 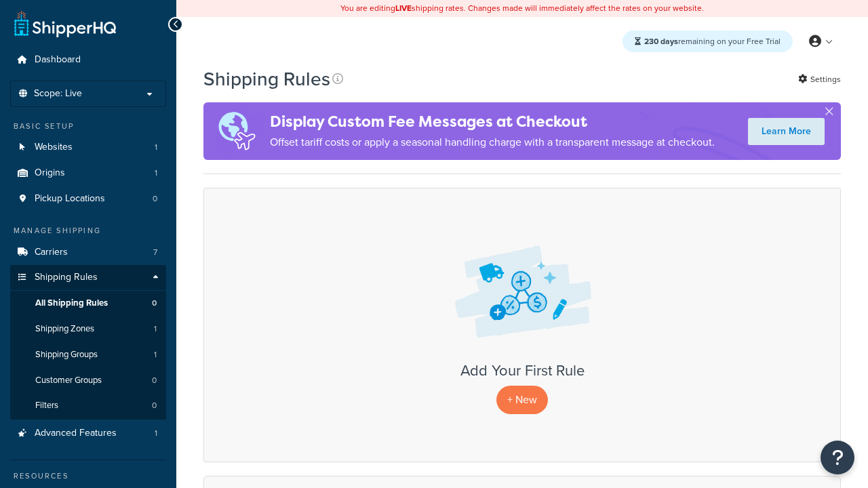 I want to click on p: Offset tariff costs or apply a seasonal handling charge with a transparent message at checkout., so click(x=492, y=142).